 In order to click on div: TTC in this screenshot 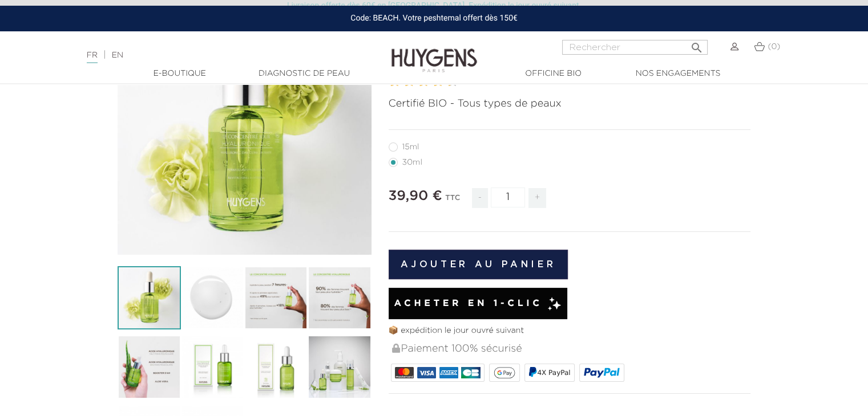, I will do `click(452, 201)`.